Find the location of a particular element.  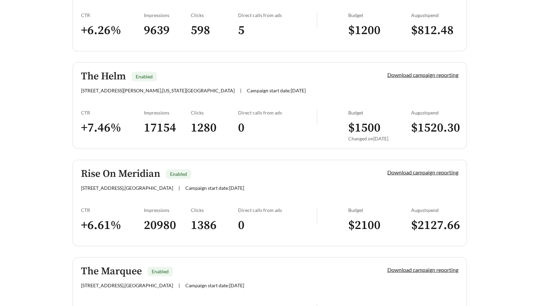

h3: + 6.61 % is located at coordinates (112, 225).